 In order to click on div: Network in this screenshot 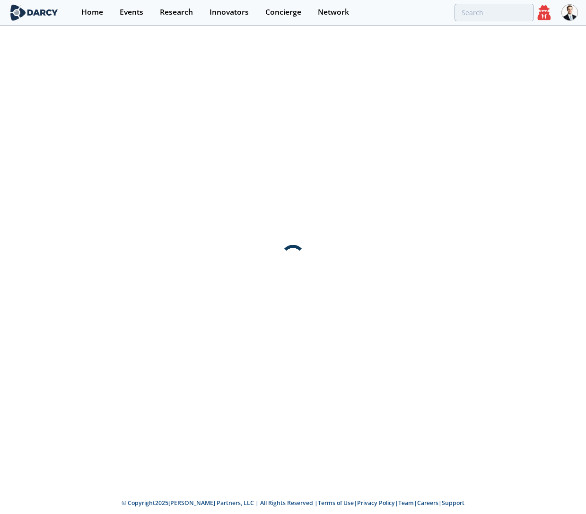, I will do `click(333, 12)`.